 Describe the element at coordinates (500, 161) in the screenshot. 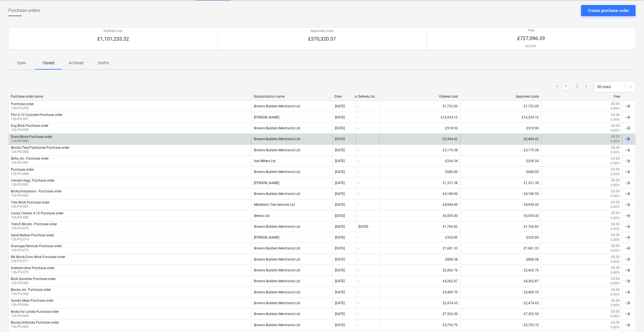

I see `div: £256.54` at that location.